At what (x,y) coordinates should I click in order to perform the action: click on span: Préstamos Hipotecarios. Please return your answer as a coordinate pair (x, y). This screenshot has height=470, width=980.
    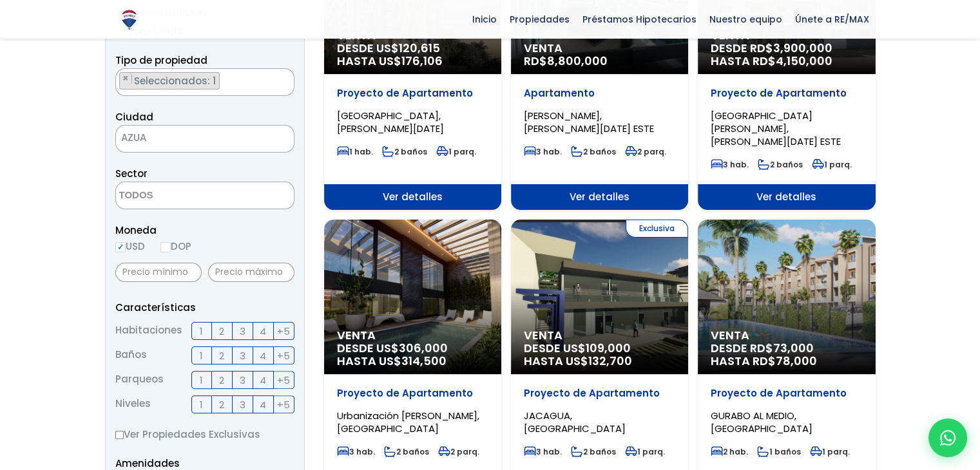
    Looking at the image, I should click on (639, 19).